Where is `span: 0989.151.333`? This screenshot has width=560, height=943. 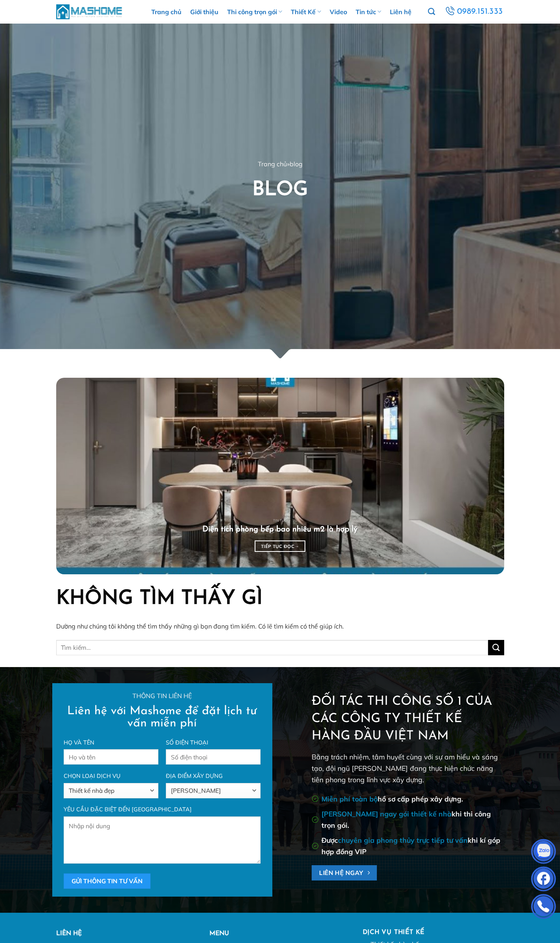
span: 0989.151.333 is located at coordinates (480, 12).